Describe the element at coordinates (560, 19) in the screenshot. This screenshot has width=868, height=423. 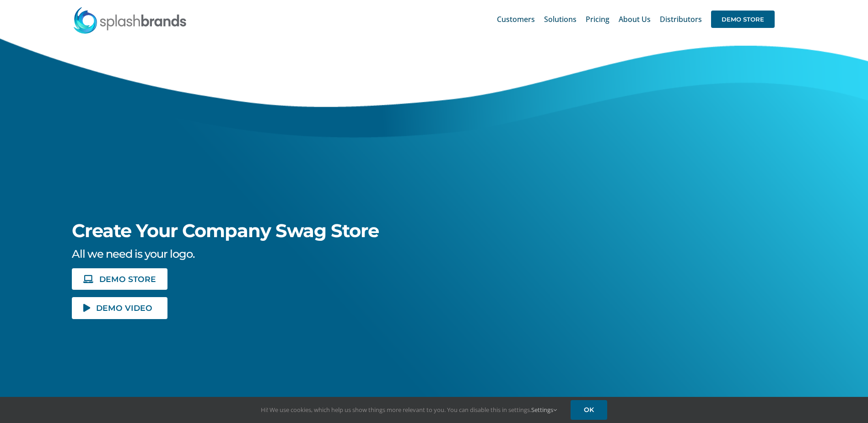
I see `span: Solutions` at that location.